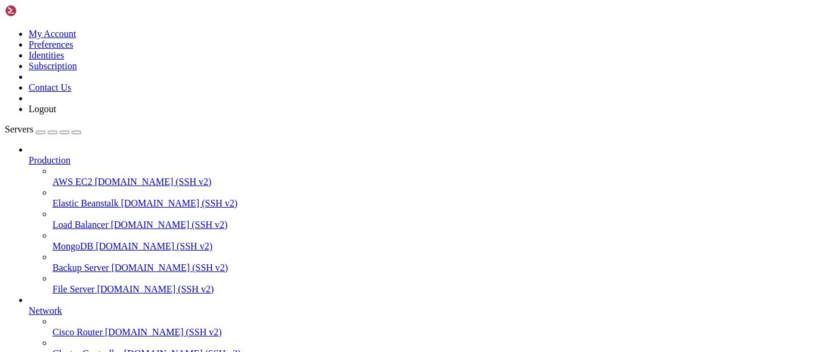 This screenshot has width=815, height=352. Describe the element at coordinates (47, 55) in the screenshot. I see `a: Identities` at that location.